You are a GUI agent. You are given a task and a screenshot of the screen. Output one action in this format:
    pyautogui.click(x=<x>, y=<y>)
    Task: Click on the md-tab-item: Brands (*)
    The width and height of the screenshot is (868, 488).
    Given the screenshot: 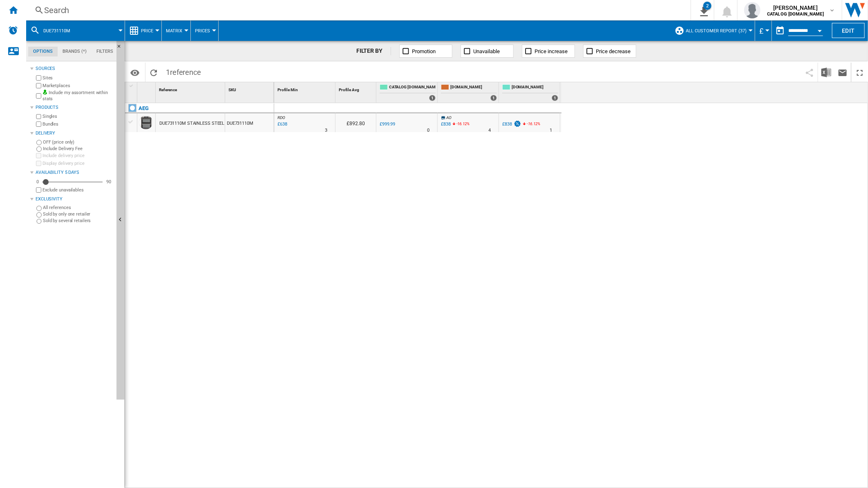 What is the action you would take?
    pyautogui.click(x=74, y=52)
    